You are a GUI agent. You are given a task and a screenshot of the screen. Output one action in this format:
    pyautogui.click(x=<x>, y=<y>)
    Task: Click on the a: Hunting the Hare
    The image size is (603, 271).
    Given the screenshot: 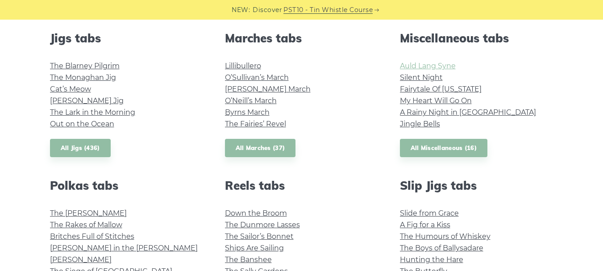 What is the action you would take?
    pyautogui.click(x=432, y=259)
    